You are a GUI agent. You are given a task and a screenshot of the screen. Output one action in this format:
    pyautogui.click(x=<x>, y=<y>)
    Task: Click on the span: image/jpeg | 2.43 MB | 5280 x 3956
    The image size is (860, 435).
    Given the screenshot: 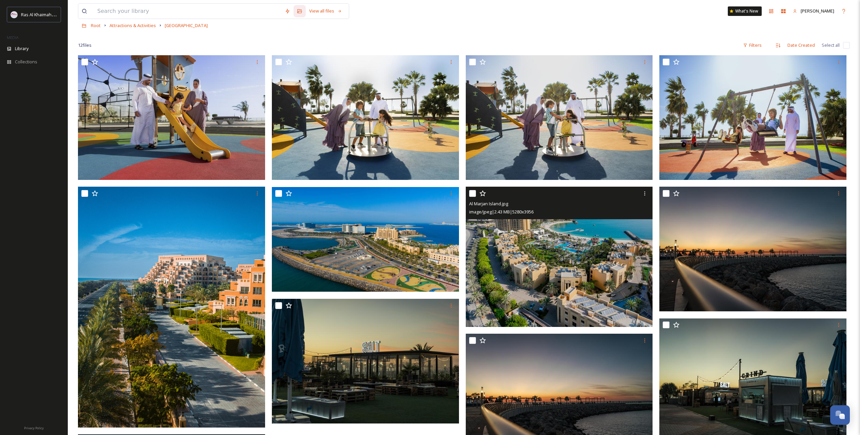 What is the action you would take?
    pyautogui.click(x=501, y=212)
    